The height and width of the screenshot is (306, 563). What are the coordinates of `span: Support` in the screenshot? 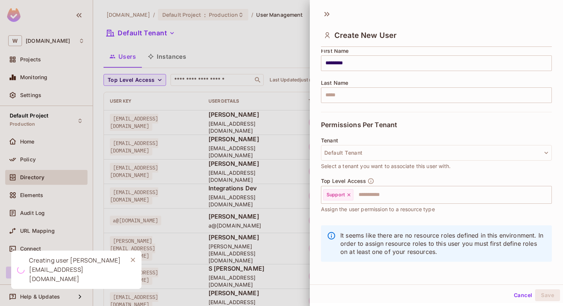 It's located at (335, 195).